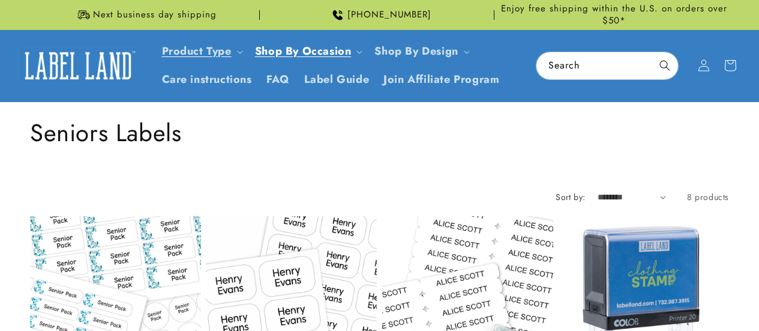 The width and height of the screenshot is (759, 331). What do you see at coordinates (201, 51) in the screenshot?
I see `summary: Product Type` at bounding box center [201, 51].